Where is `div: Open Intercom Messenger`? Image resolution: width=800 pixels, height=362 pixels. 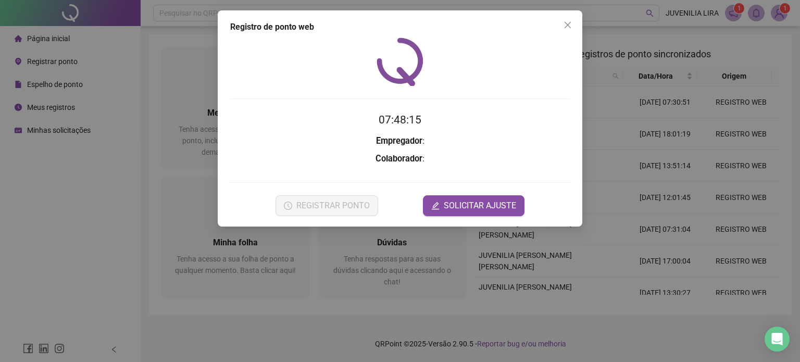 div: Open Intercom Messenger is located at coordinates (777, 339).